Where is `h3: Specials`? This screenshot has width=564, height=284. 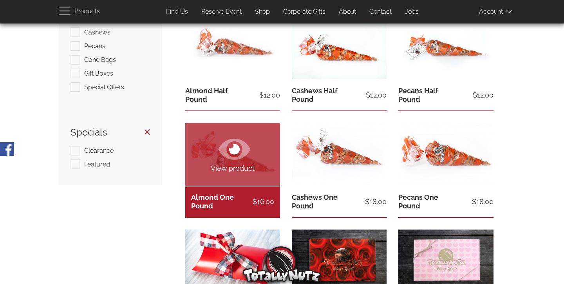 h3: Specials is located at coordinates (110, 132).